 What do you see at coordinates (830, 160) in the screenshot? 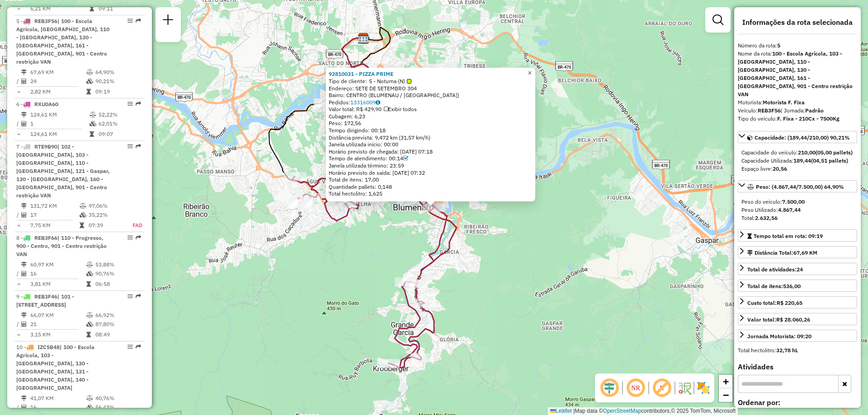
I see `strong: (04,51 pallets)` at bounding box center [830, 160].